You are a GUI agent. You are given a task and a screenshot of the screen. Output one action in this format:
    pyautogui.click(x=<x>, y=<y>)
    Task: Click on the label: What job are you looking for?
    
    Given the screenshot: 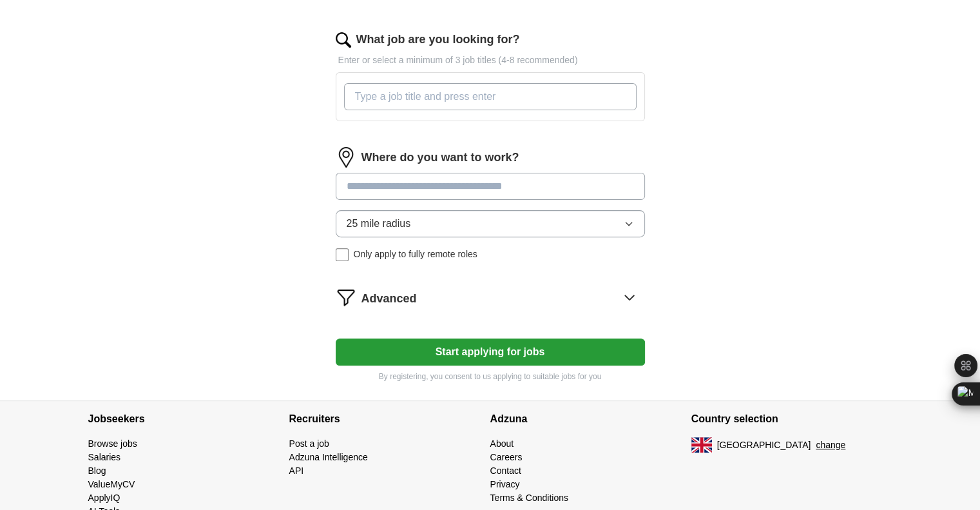 What is the action you would take?
    pyautogui.click(x=438, y=40)
    